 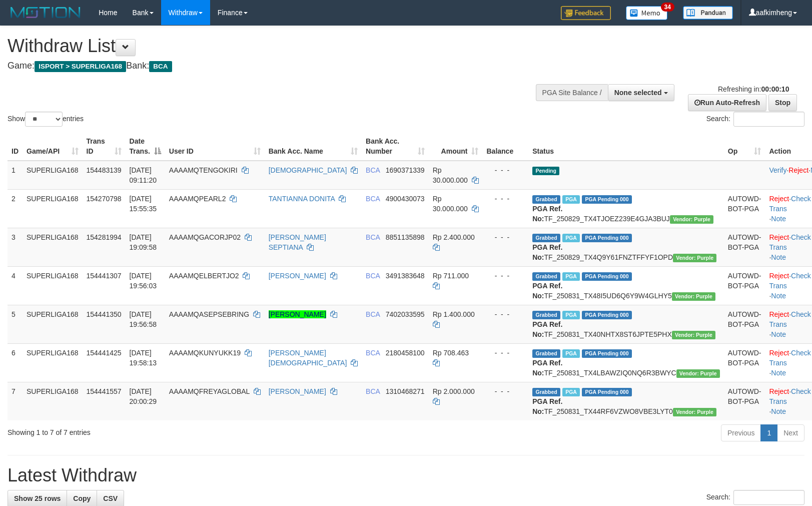 What do you see at coordinates (775, 89) in the screenshot?
I see `strong: 00:00:10` at bounding box center [775, 89].